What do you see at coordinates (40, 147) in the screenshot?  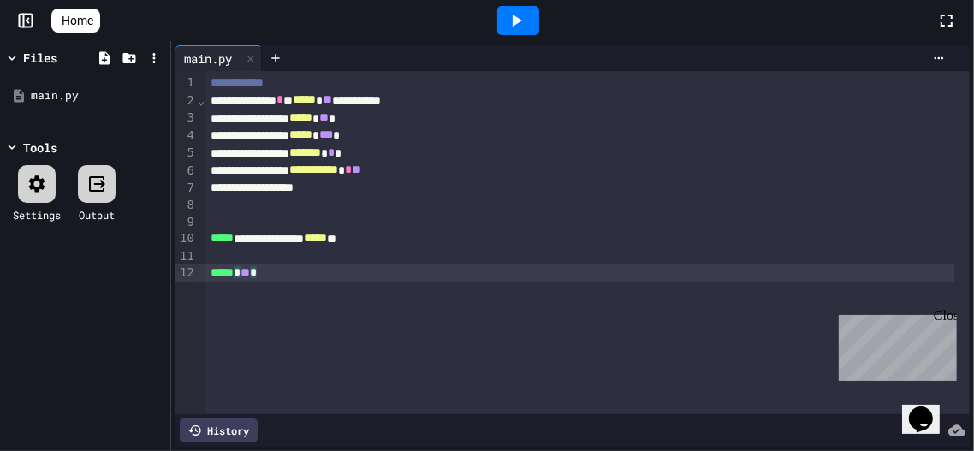 I see `div: Tools` at bounding box center [40, 147].